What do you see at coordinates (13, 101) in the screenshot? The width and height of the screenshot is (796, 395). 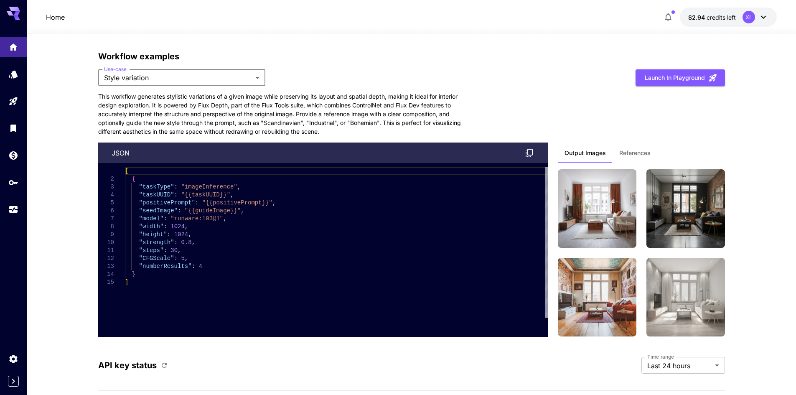 I see `div: Playground` at bounding box center [13, 101].